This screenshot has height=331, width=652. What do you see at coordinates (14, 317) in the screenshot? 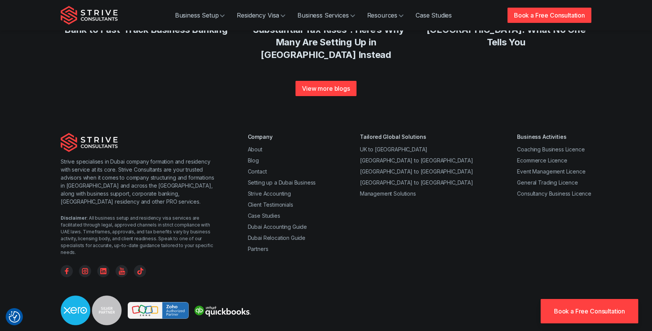
I see `button: Consent Preferences` at bounding box center [14, 317].